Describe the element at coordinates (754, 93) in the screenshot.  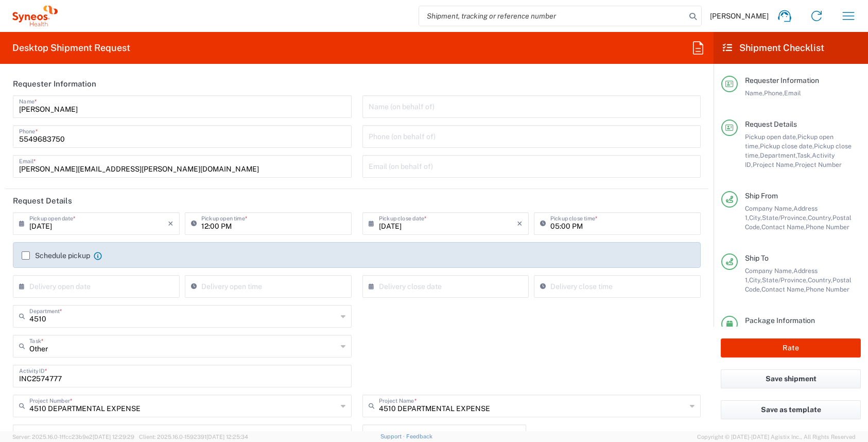
I see `span: Name,` at that location.